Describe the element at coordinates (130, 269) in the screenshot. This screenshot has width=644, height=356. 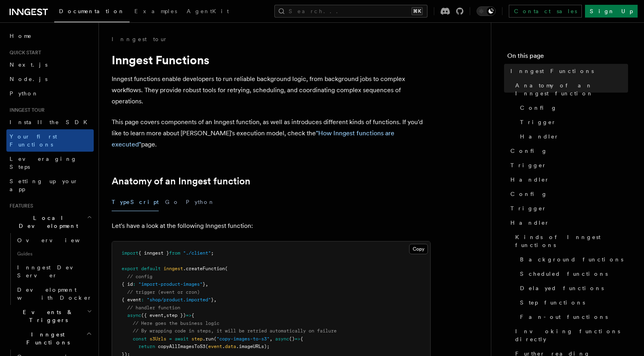
I see `span: export` at that location.